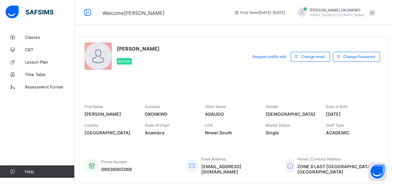 Image resolution: width=393 pixels, height=184 pixels. Describe the element at coordinates (50, 37) in the screenshot. I see `span: Classes` at that location.